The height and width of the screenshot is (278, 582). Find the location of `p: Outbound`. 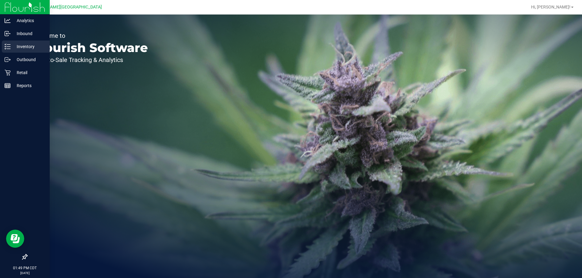

p: Outbound is located at coordinates (29, 60).